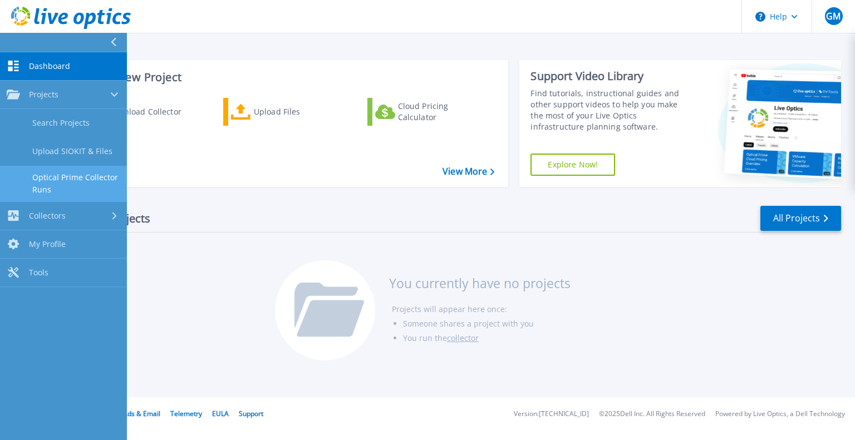  I want to click on div: Find tutorials, instructional guides and other support videos to help you make the most of your L..., so click(611, 110).